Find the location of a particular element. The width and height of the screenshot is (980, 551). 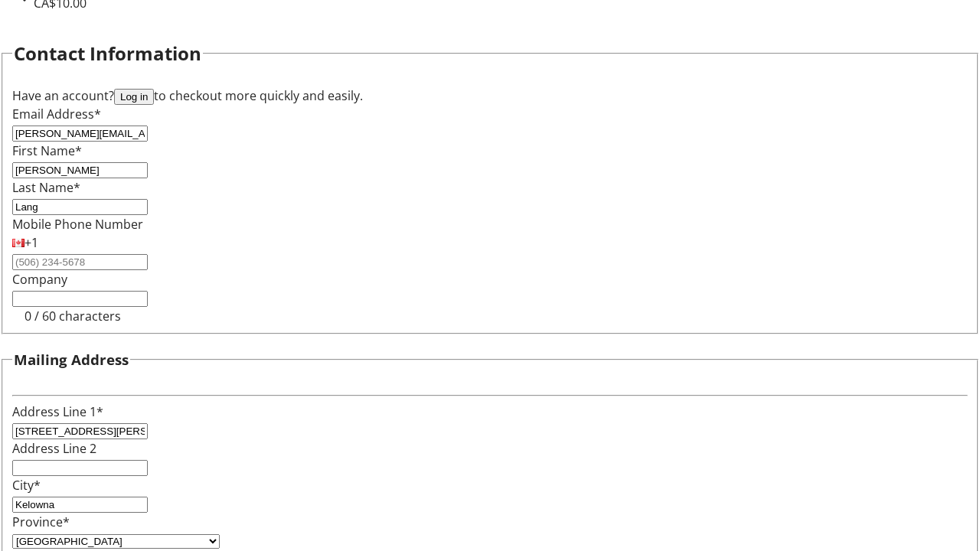

label: Email Address* is located at coordinates (56, 114).